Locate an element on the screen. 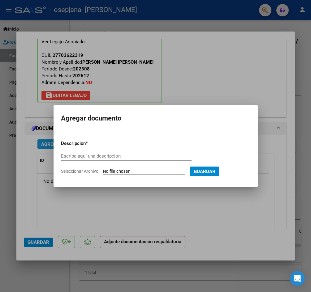 This screenshot has height=292, width=311. h2: Agregar documento is located at coordinates (156, 118).